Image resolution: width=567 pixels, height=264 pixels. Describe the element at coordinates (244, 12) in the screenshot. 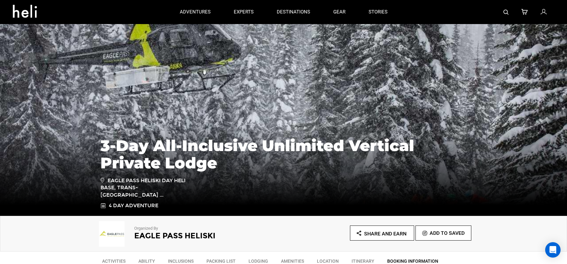

I see `p: experts` at that location.